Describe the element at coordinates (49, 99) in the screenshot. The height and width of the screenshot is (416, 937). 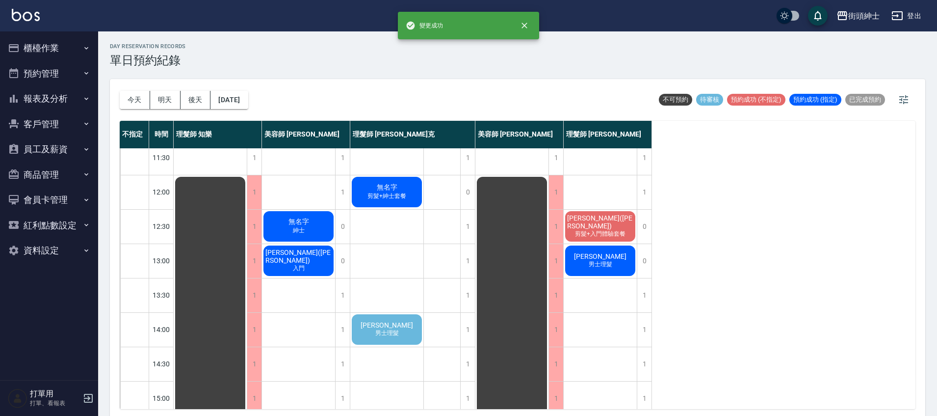
I see `button: 報表及分析` at that location.